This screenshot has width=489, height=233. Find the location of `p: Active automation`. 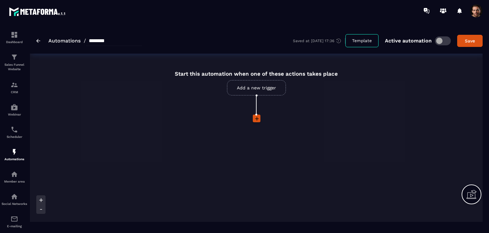

p: Active automation is located at coordinates (409, 40).